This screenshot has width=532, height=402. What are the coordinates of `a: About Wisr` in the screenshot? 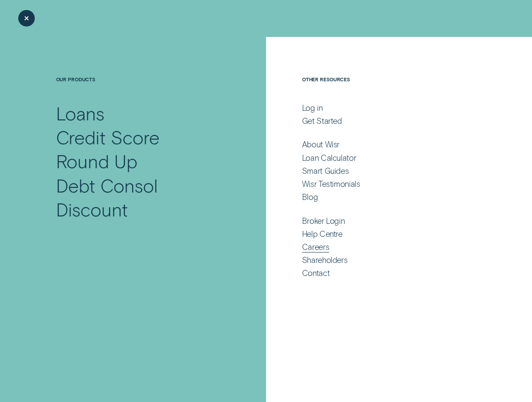 It's located at (389, 145).